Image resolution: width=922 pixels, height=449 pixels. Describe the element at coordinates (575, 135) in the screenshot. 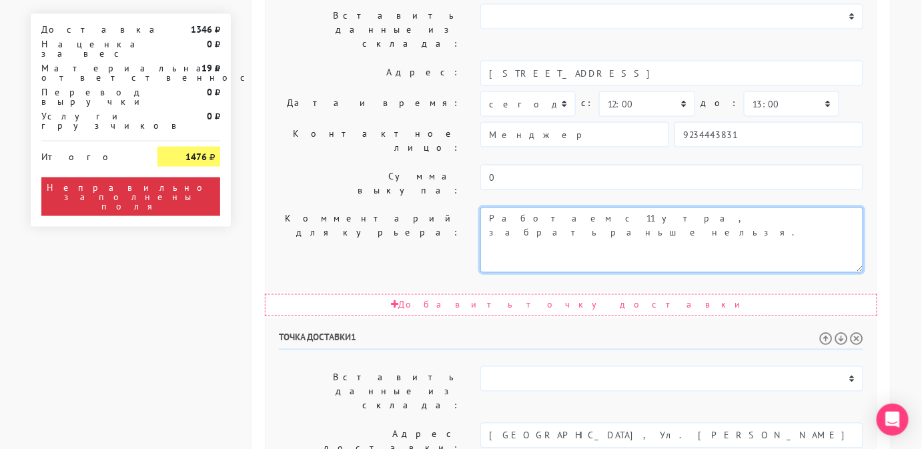

I see `input: Имя` at that location.